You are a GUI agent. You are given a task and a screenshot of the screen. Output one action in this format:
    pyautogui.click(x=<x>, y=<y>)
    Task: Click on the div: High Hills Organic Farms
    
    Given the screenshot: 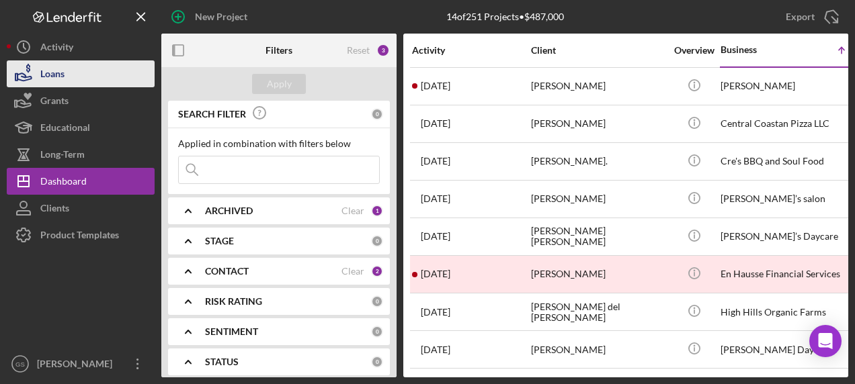 What is the action you would take?
    pyautogui.click(x=788, y=312)
    